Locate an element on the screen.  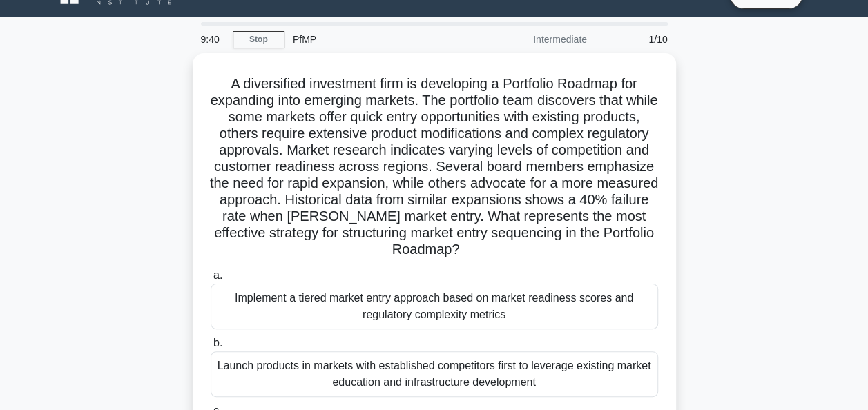
div: 1/10 is located at coordinates (636, 39).